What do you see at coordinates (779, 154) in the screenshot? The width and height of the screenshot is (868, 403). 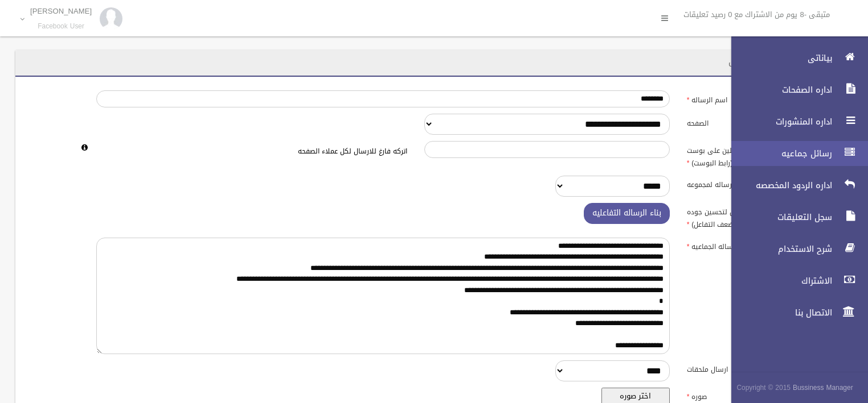 I see `span: رسائل جماعيه` at bounding box center [779, 154].